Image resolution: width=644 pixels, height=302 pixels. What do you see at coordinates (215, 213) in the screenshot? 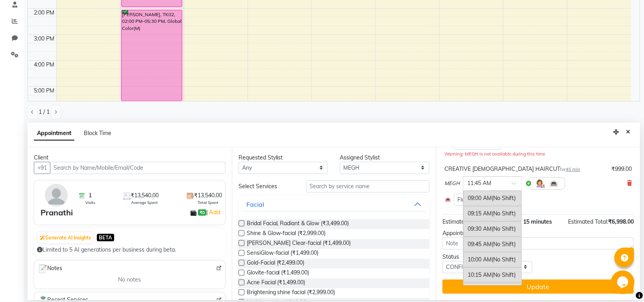
I see `a: Add` at bounding box center [215, 213].